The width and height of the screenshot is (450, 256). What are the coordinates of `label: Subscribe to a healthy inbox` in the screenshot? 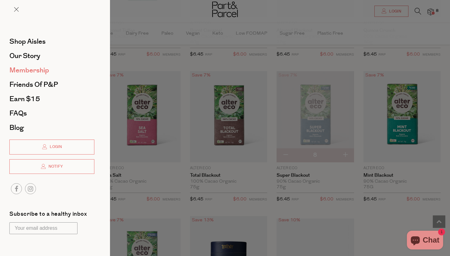 It's located at (48, 215).